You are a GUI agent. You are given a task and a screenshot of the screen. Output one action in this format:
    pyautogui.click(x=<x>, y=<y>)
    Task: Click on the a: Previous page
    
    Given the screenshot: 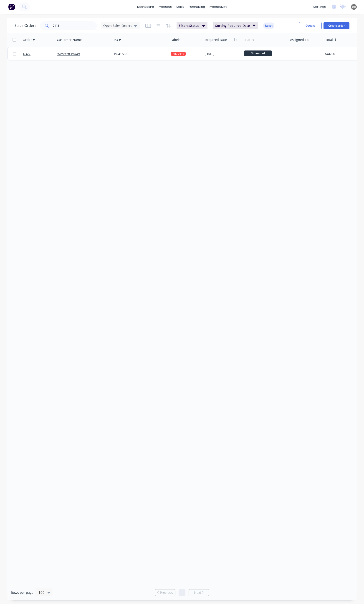 What is the action you would take?
    pyautogui.click(x=165, y=593)
    